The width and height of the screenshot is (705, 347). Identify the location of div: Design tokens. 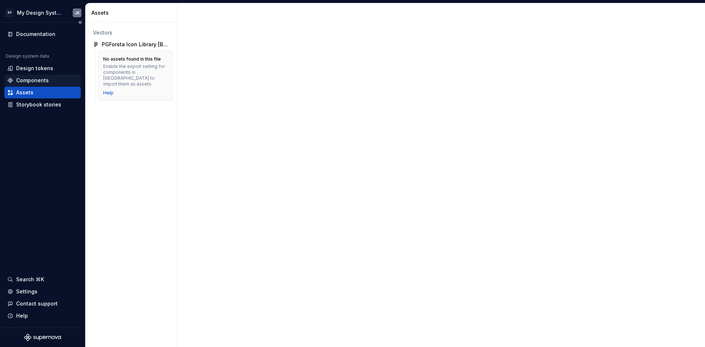
(35, 68).